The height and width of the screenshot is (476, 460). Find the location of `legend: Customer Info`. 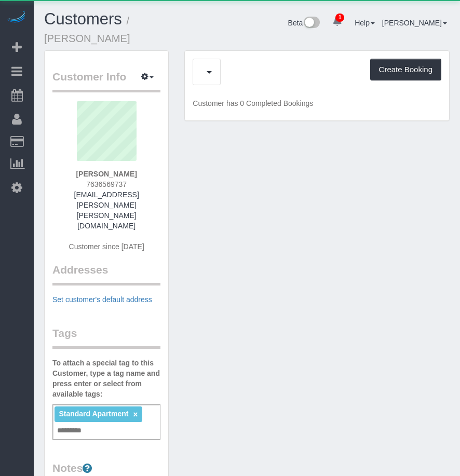

legend: Customer Info is located at coordinates (107, 80).